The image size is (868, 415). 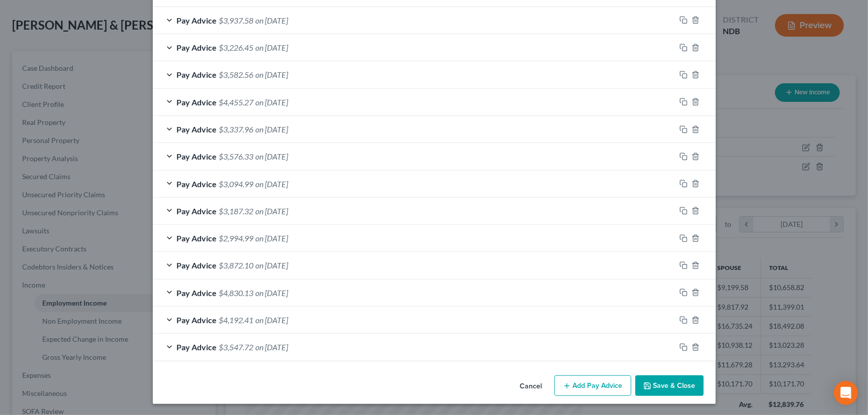 I want to click on span: $3,094.99, so click(x=236, y=184).